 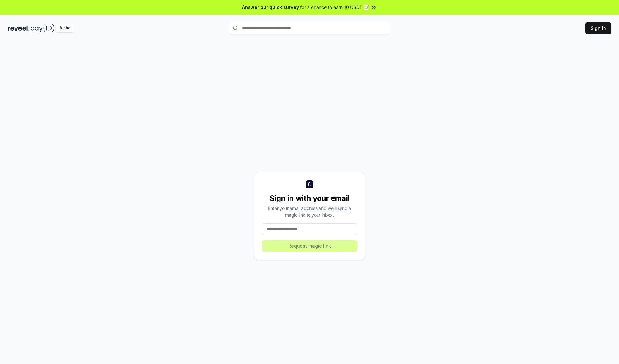 I want to click on span: Answer our quick survey, so click(x=271, y=7).